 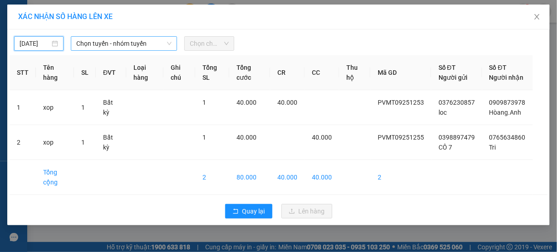 What do you see at coordinates (111, 73) in the screenshot?
I see `th: ĐVT` at bounding box center [111, 73].